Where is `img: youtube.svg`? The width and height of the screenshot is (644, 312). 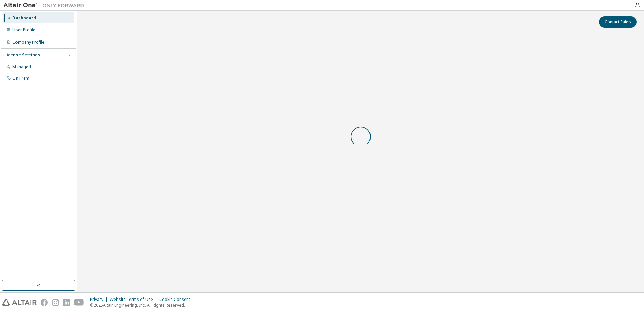 img: youtube.svg is located at coordinates (78, 302).